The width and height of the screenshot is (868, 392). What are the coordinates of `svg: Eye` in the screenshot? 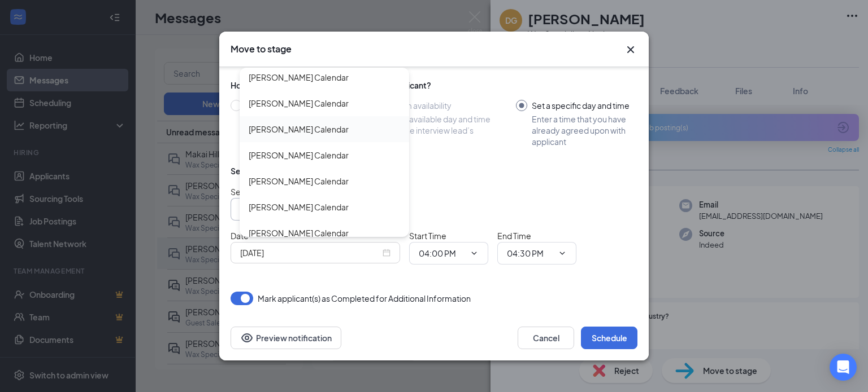 It's located at (247, 338).